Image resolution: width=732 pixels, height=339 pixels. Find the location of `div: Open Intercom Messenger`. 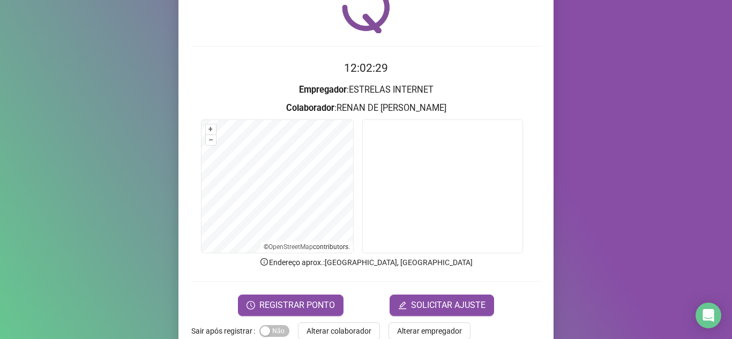

div: Open Intercom Messenger is located at coordinates (709, 316).